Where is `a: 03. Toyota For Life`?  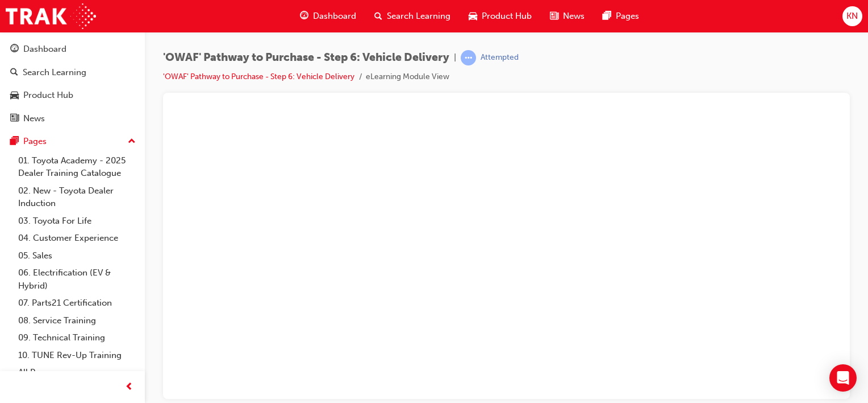
a: 03. Toyota For Life is located at coordinates (77, 221).